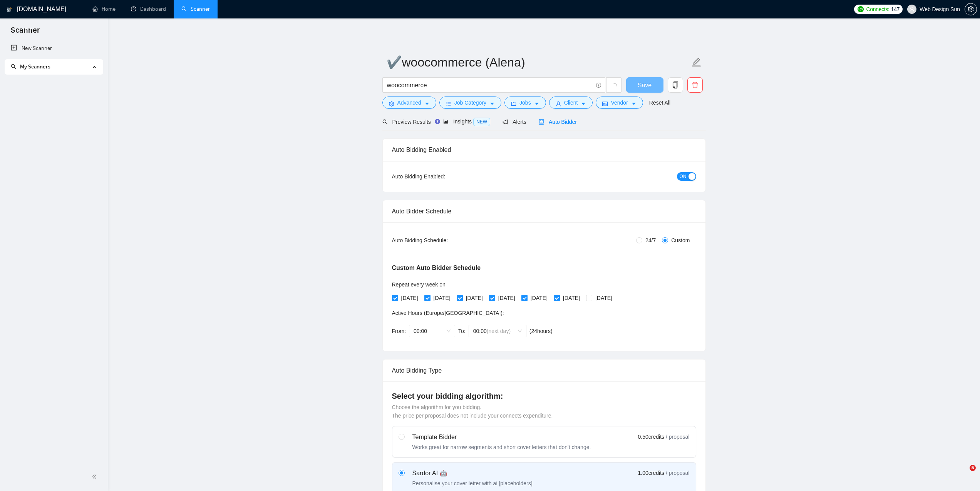 The image size is (980, 491). Describe the element at coordinates (409, 103) in the screenshot. I see `span: Advanced` at that location.